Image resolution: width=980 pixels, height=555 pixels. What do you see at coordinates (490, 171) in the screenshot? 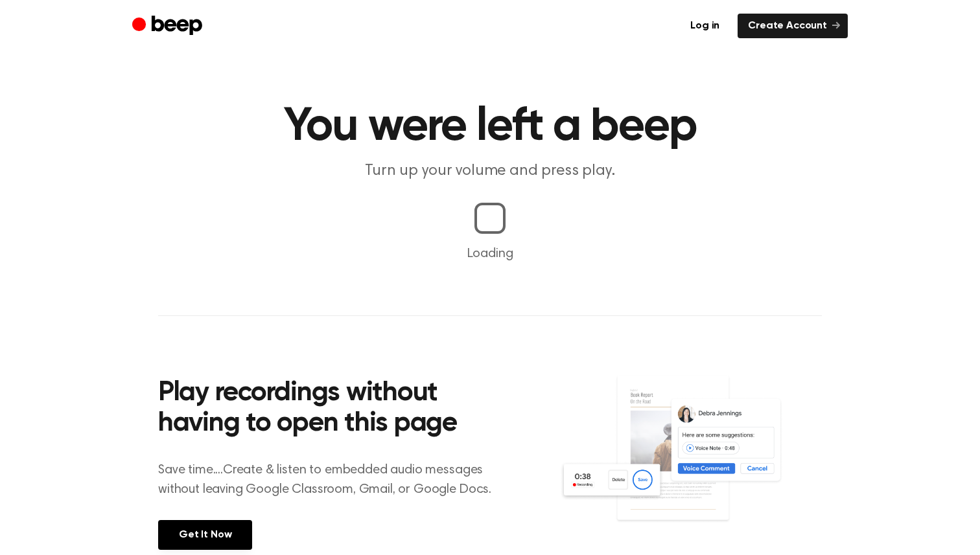
I see `p: Turn up your volume and press play.` at bounding box center [490, 171].